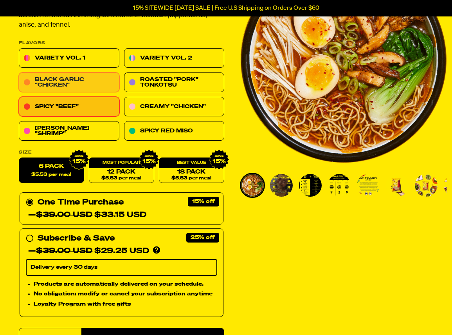 The image size is (452, 335). What do you see at coordinates (76, 238) in the screenshot?
I see `div: Subscribe & Save` at bounding box center [76, 238].